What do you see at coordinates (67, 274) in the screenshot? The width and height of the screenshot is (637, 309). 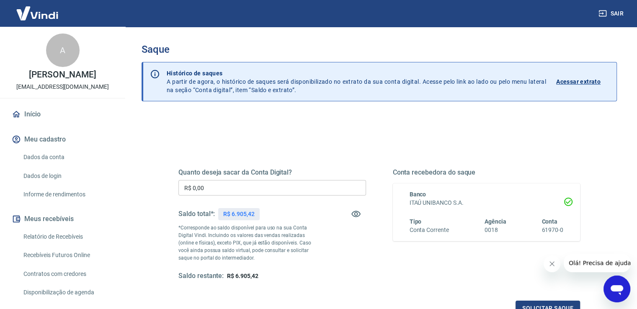 I see `a: Contratos com credores` at bounding box center [67, 274].